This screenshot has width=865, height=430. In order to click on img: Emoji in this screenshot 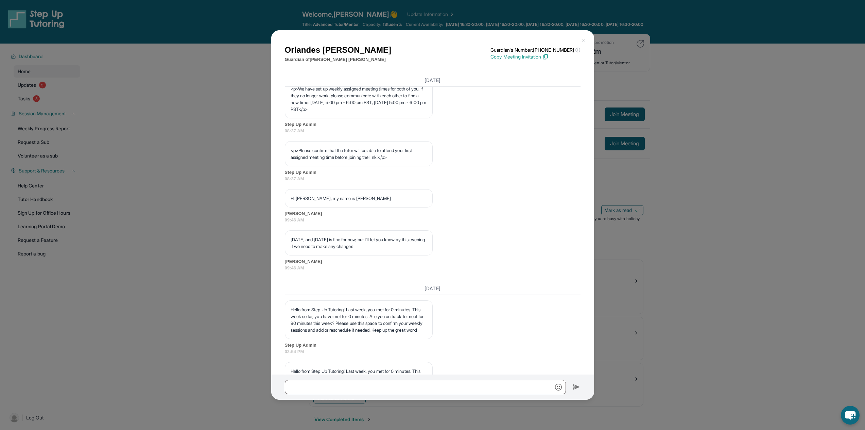, I will do `click(558, 387)`.